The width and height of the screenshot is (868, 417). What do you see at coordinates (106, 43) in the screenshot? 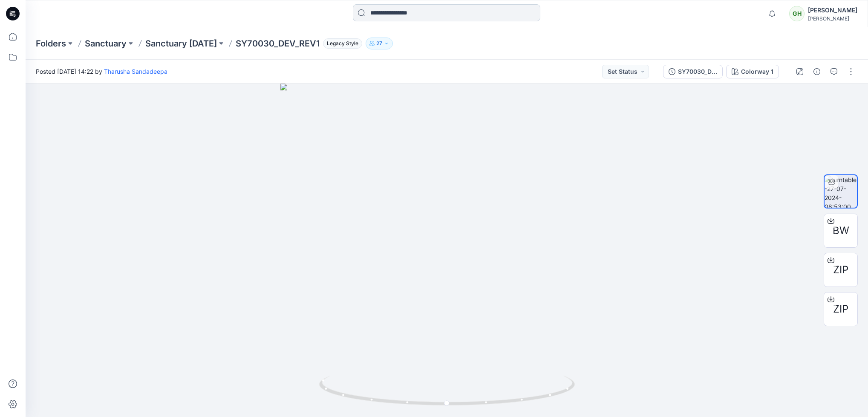
I see `p: Sanctuary` at bounding box center [106, 43].